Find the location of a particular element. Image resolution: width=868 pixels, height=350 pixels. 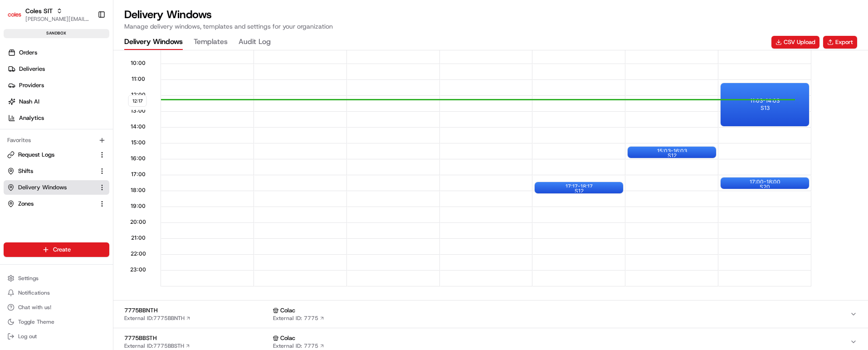

a: Analytics is located at coordinates (58, 118).